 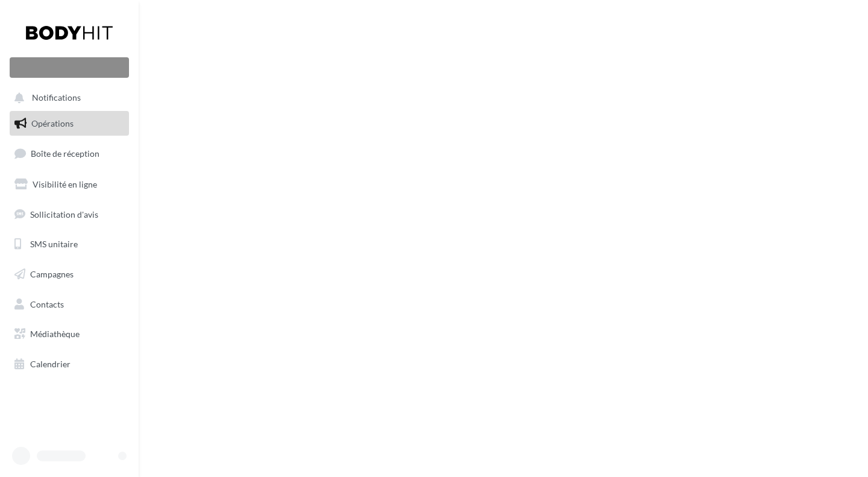 I want to click on span: Opérations, so click(x=52, y=123).